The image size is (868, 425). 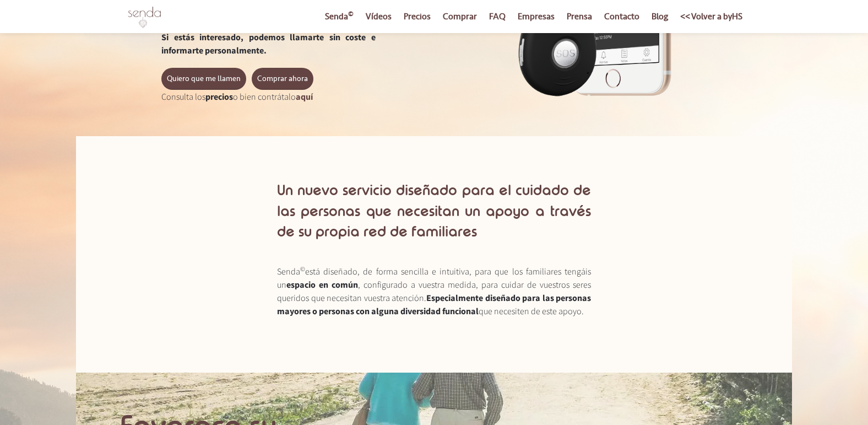 What do you see at coordinates (434, 304) in the screenshot?
I see `span: Especialmente diseñado para las personas mayores o personas con alguna diversidad funcional` at bounding box center [434, 304].